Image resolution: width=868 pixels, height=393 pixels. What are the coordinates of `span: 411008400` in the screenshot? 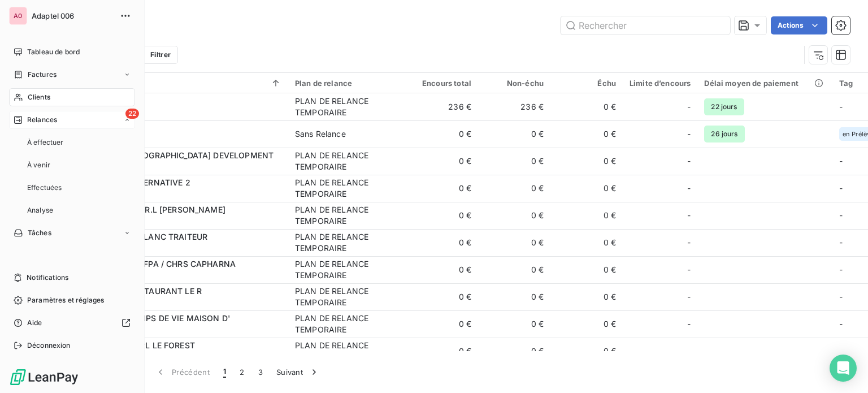 It's located at (180, 303).